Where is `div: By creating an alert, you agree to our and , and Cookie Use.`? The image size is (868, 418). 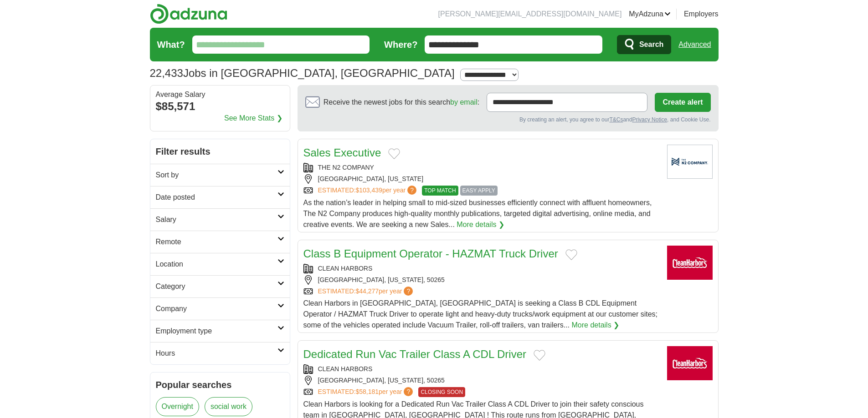 div: By creating an alert, you agree to our and , and Cookie Use. is located at coordinates (508, 119).